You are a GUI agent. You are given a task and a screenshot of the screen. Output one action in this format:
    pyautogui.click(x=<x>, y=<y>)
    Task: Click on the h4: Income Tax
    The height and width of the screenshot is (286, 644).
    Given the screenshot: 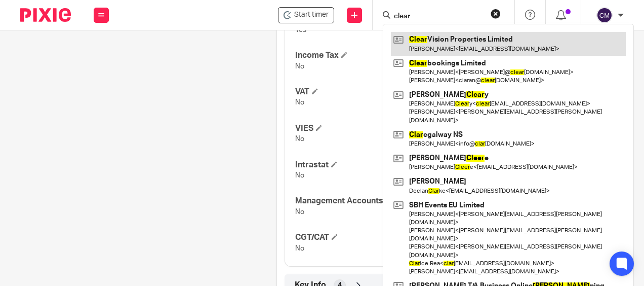 What is the action you would take?
    pyautogui.click(x=372, y=55)
    